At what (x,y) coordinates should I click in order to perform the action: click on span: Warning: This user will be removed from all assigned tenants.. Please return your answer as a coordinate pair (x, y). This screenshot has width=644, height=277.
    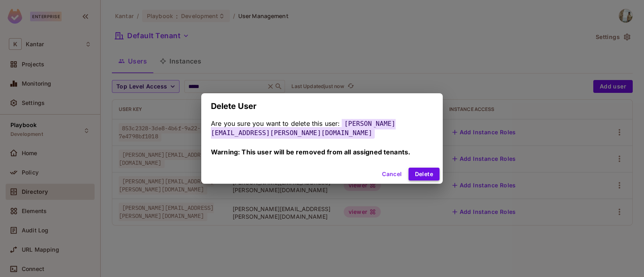
    Looking at the image, I should click on (310, 152).